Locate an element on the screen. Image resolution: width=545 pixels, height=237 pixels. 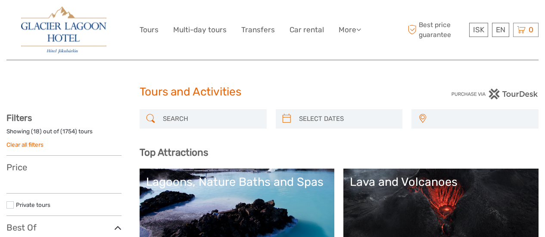
a: Lagoons, Nature Baths and Spas is located at coordinates (237, 205).